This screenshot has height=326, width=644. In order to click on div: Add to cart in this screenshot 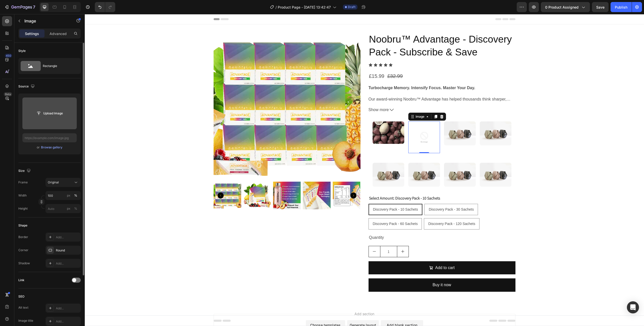, I will do `click(360, 253)`.